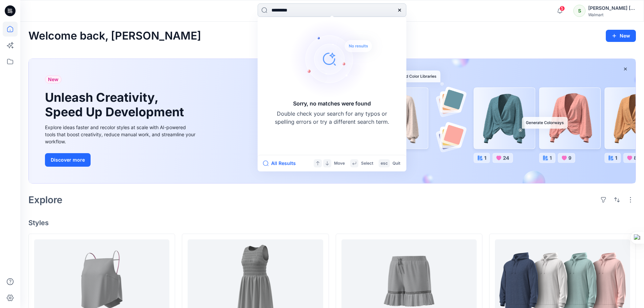 The width and height of the screenshot is (644, 308). What do you see at coordinates (396, 163) in the screenshot?
I see `p: Quit` at bounding box center [396, 163].